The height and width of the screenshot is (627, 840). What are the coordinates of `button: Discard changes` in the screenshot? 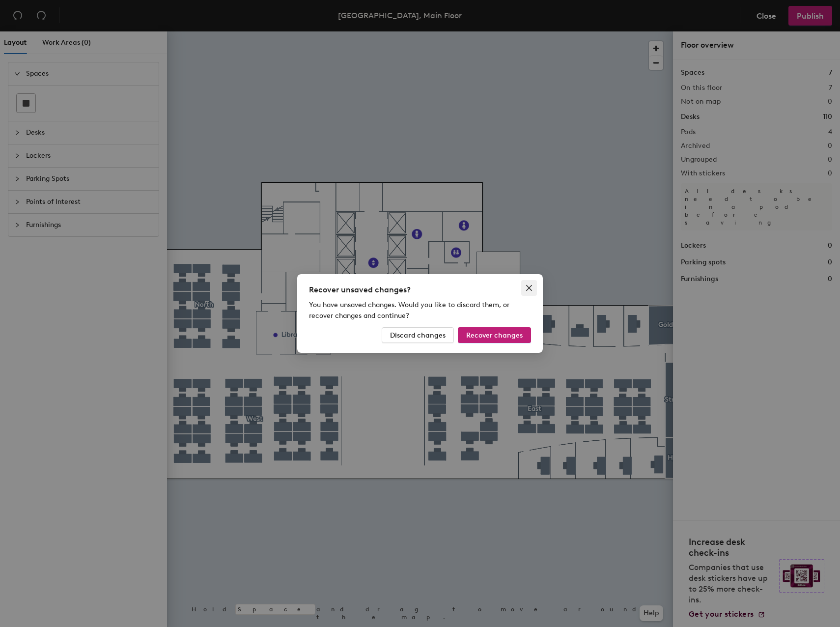 It's located at (418, 335).